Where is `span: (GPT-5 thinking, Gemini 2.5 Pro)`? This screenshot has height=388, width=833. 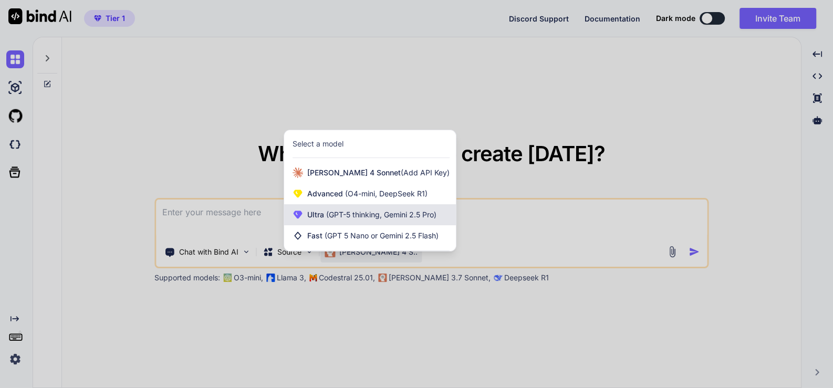
span: (GPT-5 thinking, Gemini 2.5 Pro) is located at coordinates (380, 214).